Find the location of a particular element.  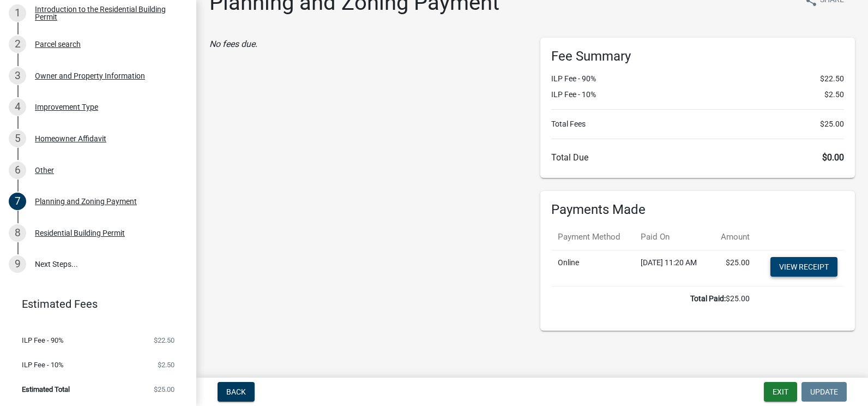

span: Update is located at coordinates (824, 392).